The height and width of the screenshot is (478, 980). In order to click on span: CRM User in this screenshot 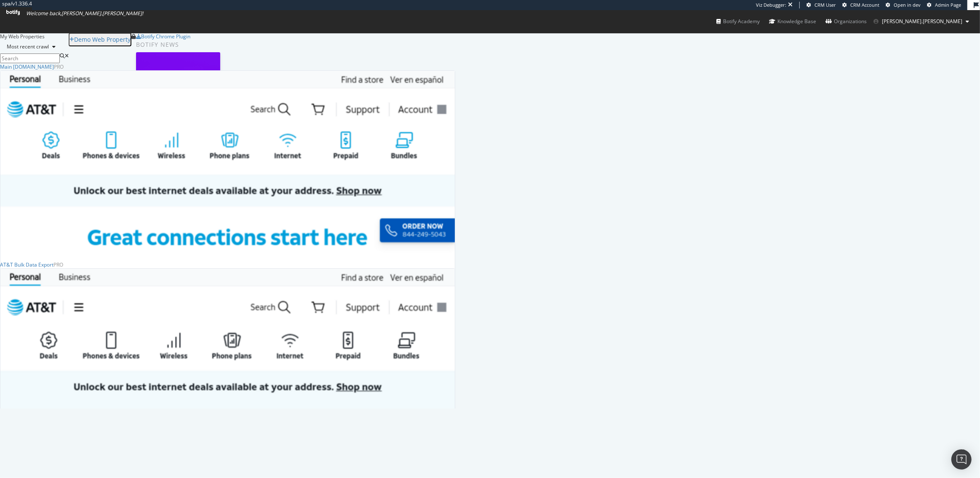, I will do `click(824, 5)`.